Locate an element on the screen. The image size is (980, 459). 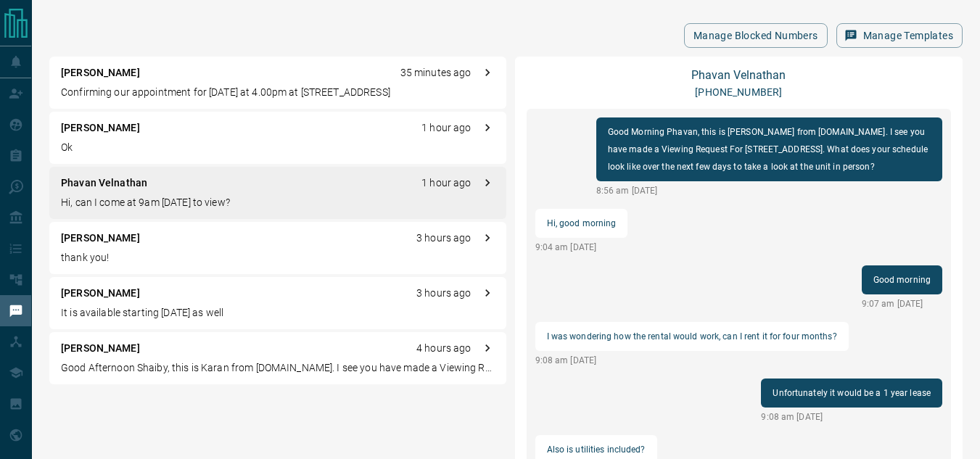
p: thank you! is located at coordinates (278, 257).